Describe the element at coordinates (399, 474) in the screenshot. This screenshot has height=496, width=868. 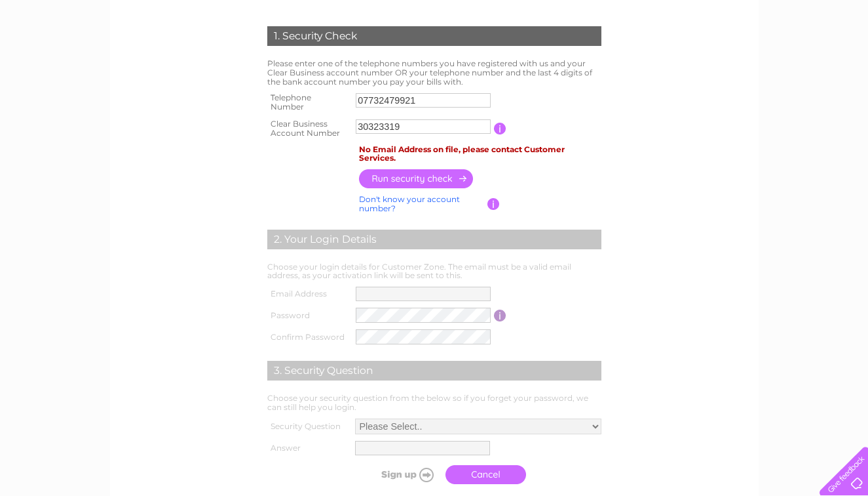
I see `input: Submit` at that location.